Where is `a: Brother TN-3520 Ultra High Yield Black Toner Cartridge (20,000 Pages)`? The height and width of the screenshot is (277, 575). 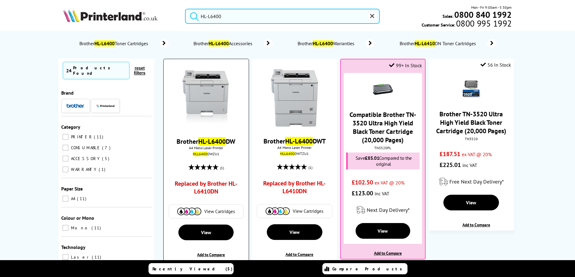 a: Brother TN-3520 Ultra High Yield Black Toner Cartridge (20,000 Pages) is located at coordinates (471, 123).